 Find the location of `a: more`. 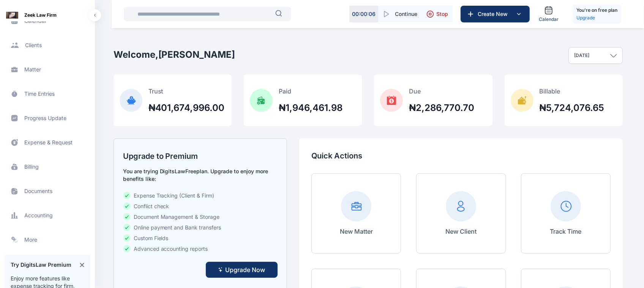

a: more is located at coordinates (47, 240).